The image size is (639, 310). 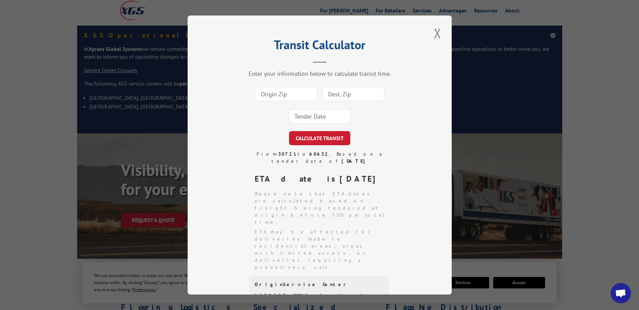 What do you see at coordinates (287, 154) in the screenshot?
I see `strong: 30721` at bounding box center [287, 154].